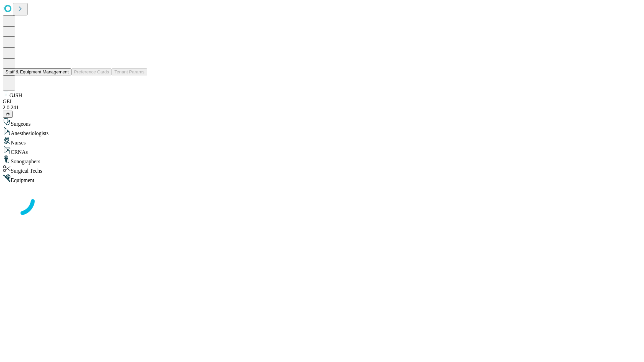  I want to click on div: Anesthesiologists, so click(322, 132).